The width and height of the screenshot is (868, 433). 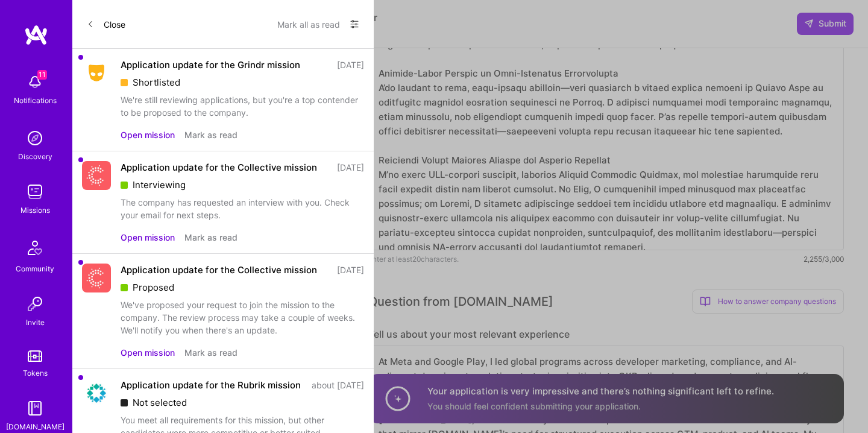 What do you see at coordinates (35, 156) in the screenshot?
I see `div: Discovery` at bounding box center [35, 156].